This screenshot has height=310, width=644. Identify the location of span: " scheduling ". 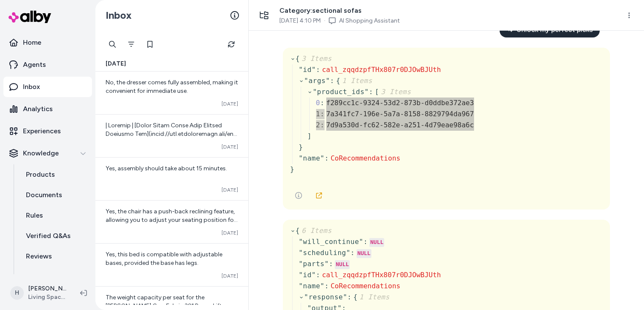
(324, 253).